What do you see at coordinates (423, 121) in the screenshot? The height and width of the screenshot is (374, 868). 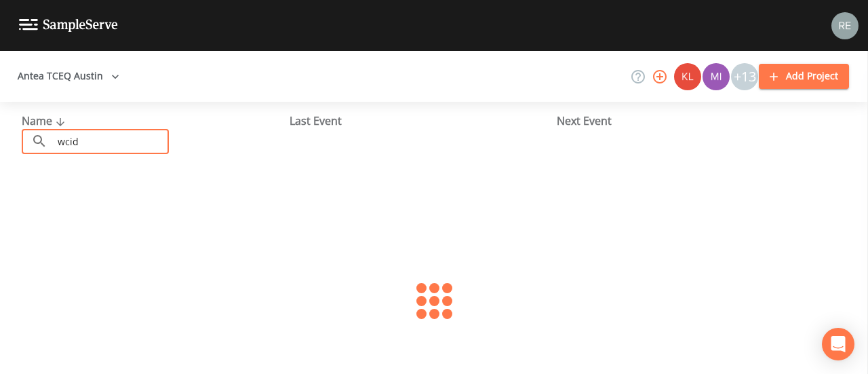 I see `div: Last Event` at bounding box center [423, 121].